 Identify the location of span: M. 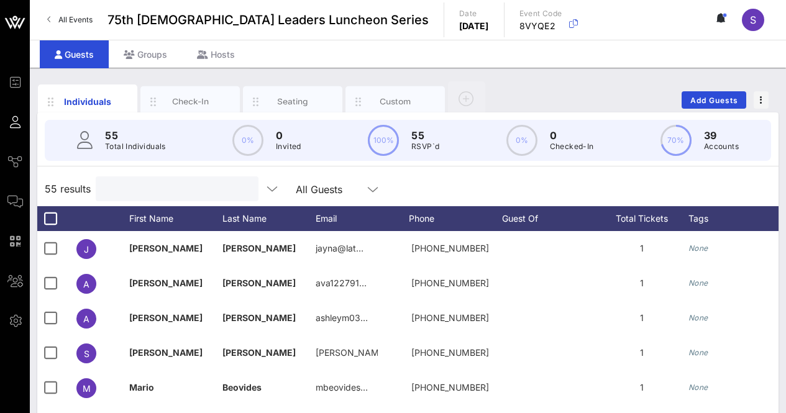
(86, 388).